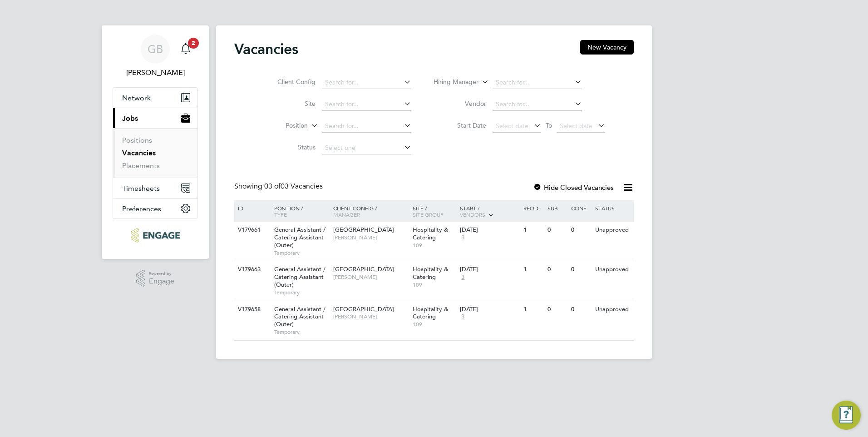  I want to click on label: Hide Closed Vacancies, so click(574, 188).